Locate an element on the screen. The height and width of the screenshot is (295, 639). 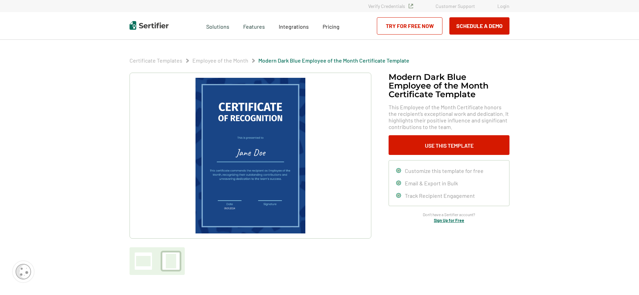
a: Login is located at coordinates (503, 6).